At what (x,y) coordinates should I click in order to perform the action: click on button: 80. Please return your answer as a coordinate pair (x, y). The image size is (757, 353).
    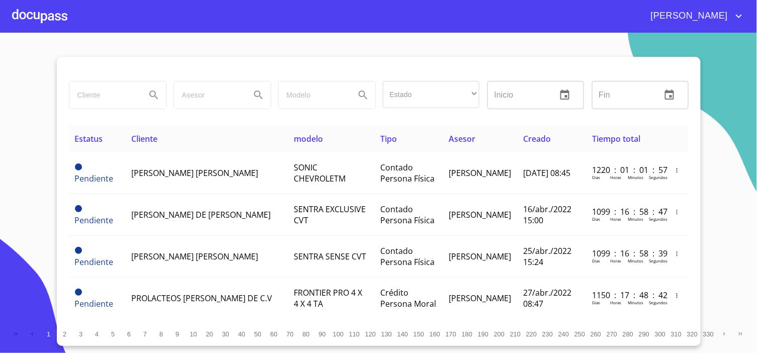
    Looking at the image, I should click on (306, 334).